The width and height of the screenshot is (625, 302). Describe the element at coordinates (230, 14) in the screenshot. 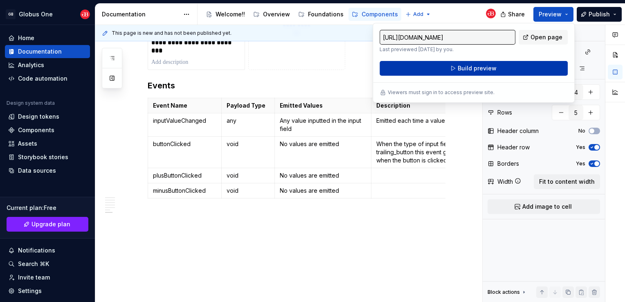

I see `div: Welcome!!` at that location.